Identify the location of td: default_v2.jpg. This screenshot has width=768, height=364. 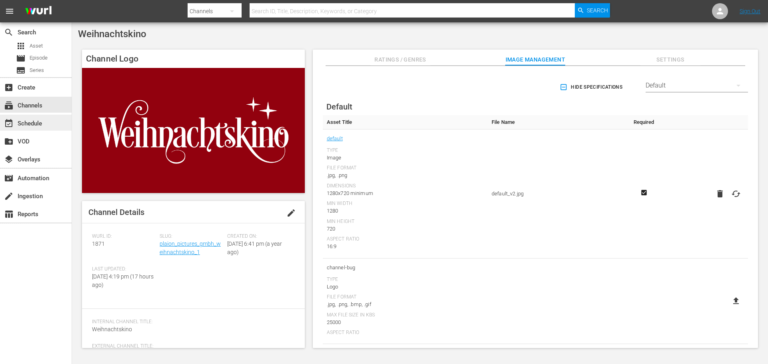
(557, 194).